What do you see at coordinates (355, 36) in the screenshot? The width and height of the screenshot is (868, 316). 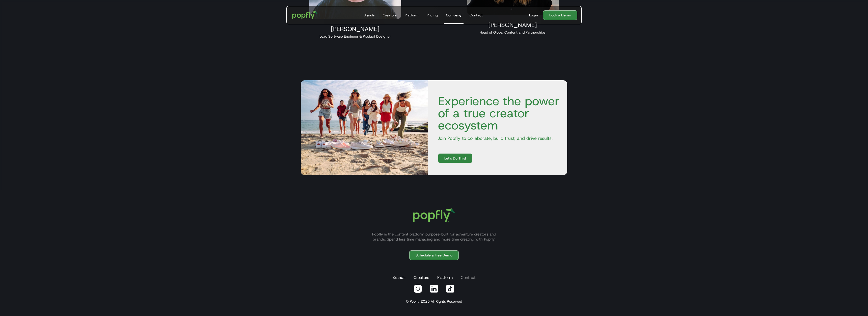 I see `div: Lead Software Engineer & Product Designer` at bounding box center [355, 36].